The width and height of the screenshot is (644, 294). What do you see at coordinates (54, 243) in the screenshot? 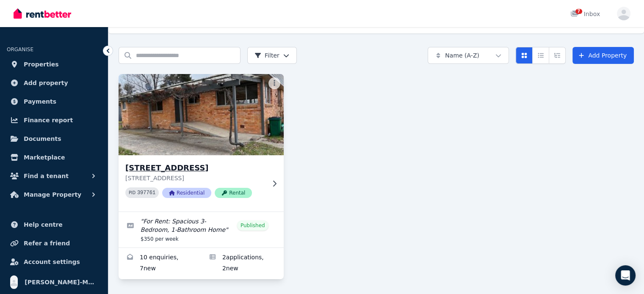
I see `a: Refer a friend` at bounding box center [54, 243].